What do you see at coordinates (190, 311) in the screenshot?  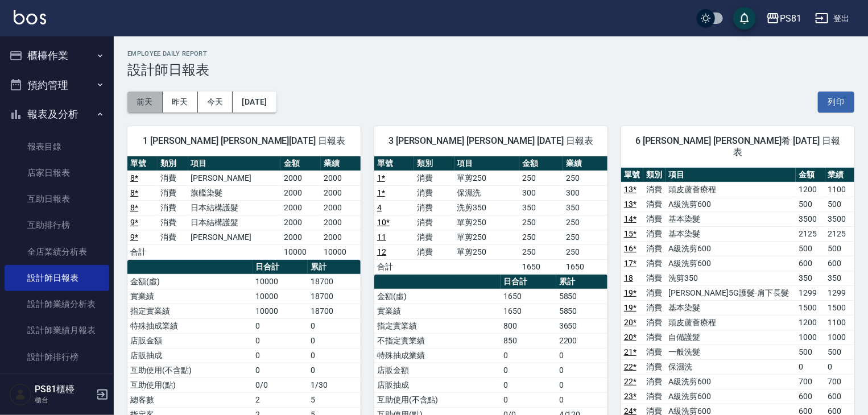 I see `td: 指定實業績` at bounding box center [190, 311].